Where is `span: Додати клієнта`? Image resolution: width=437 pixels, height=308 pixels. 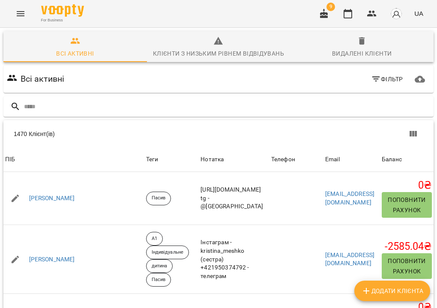
span: Додати клієнта is located at coordinates (392, 291).